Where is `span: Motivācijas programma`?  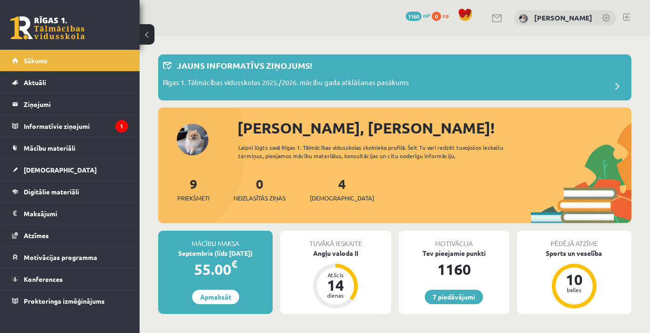
span: Motivācijas programma is located at coordinates (60, 257).